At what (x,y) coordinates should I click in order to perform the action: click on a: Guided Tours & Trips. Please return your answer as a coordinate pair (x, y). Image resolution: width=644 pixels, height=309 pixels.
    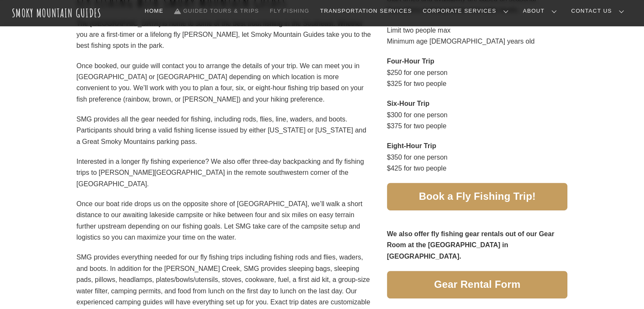
    Looking at the image, I should click on (217, 11).